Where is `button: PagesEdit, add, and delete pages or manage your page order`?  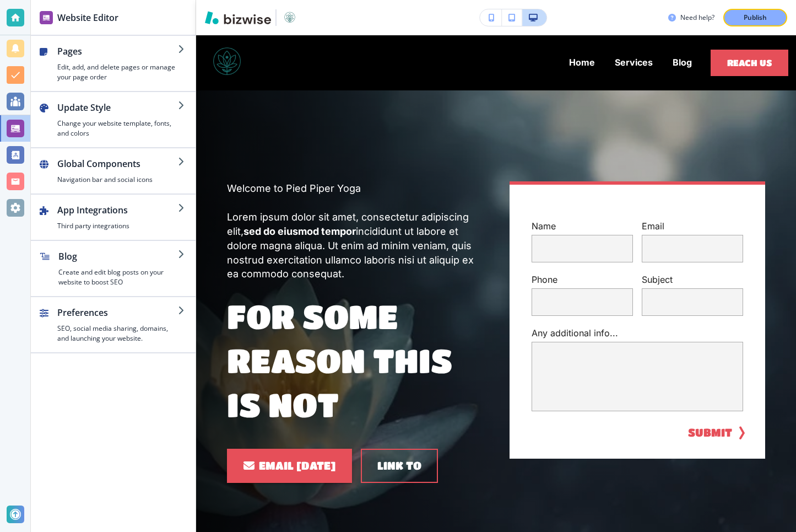
button: PagesEdit, add, and delete pages or manage your page order is located at coordinates (113, 64).